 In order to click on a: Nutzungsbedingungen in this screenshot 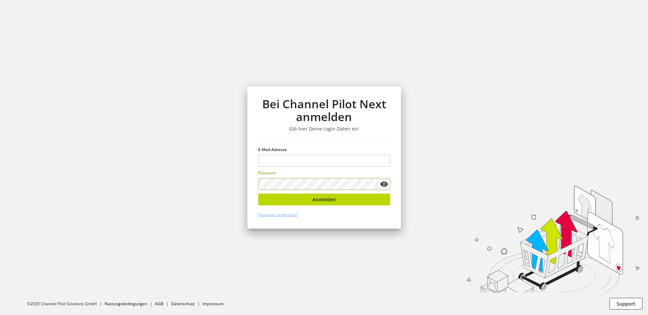, I will do `click(126, 304)`.